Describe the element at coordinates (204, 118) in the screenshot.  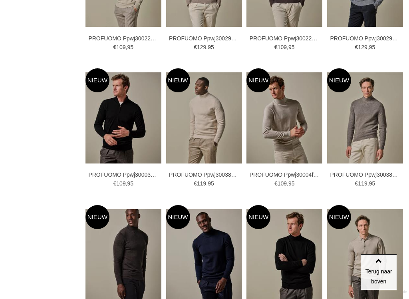
I see `img: PROFUOMO Ppwj30038d Truien` at that location.